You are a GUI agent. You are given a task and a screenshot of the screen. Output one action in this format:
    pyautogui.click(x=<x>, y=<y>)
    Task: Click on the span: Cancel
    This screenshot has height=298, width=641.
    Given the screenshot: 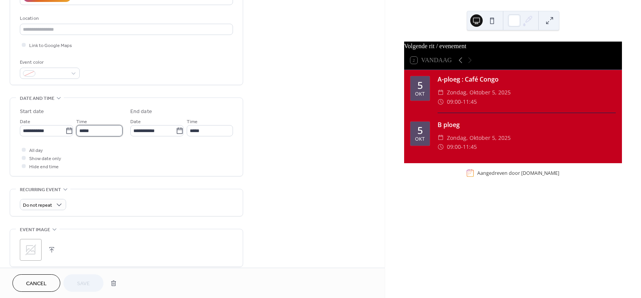 What is the action you would take?
    pyautogui.click(x=36, y=284)
    